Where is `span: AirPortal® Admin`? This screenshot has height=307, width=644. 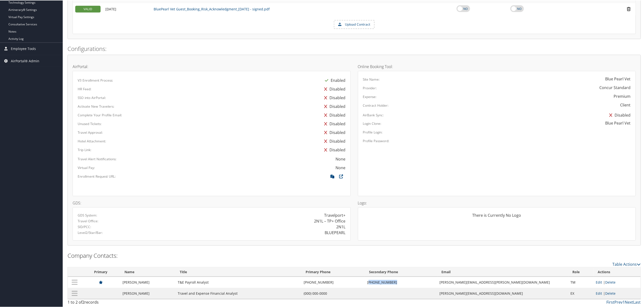
span: AirPortal® Admin is located at coordinates (25, 61).